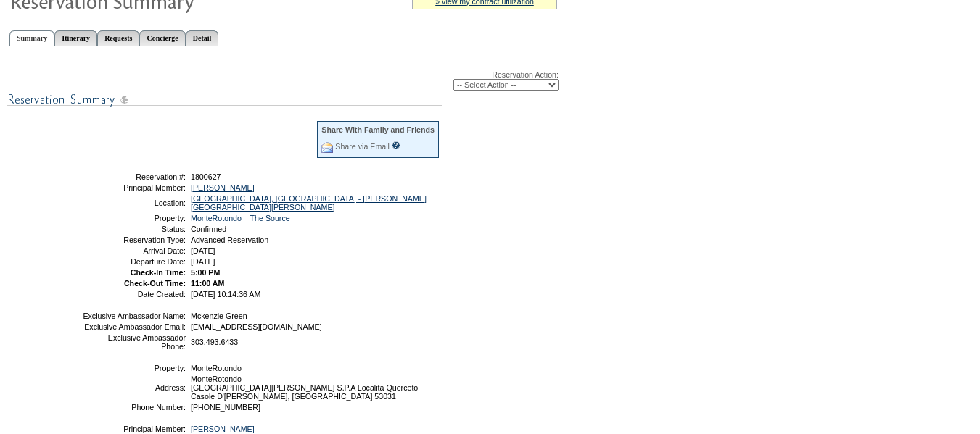 The image size is (980, 434). Describe the element at coordinates (205, 272) in the screenshot. I see `span: 5:00 PM` at that location.